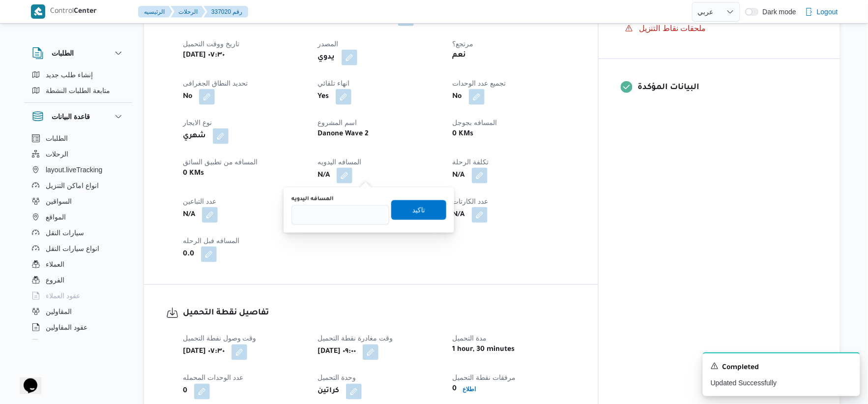 The image size is (868, 404). What do you see at coordinates (78, 232) in the screenshot?
I see `button: سيارات النقل` at bounding box center [78, 232].